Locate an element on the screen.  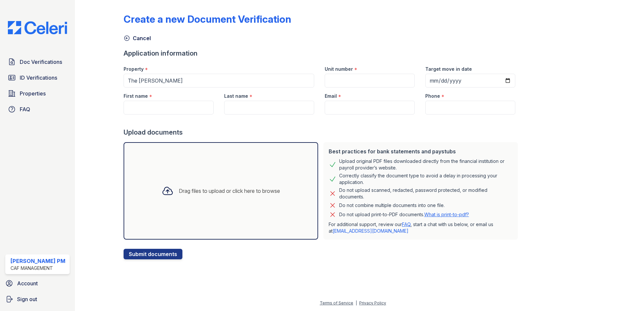
a: ID Verifications is located at coordinates (37, 78).